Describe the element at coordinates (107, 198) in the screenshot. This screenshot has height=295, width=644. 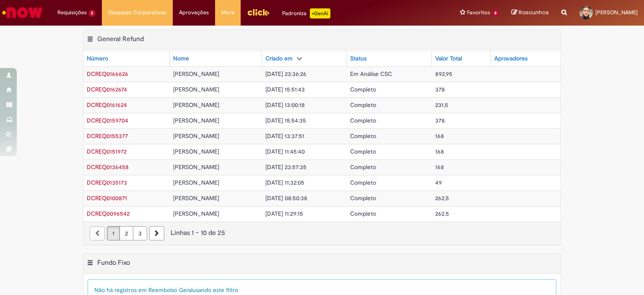
I see `span: DCREQ0100871` at that location.